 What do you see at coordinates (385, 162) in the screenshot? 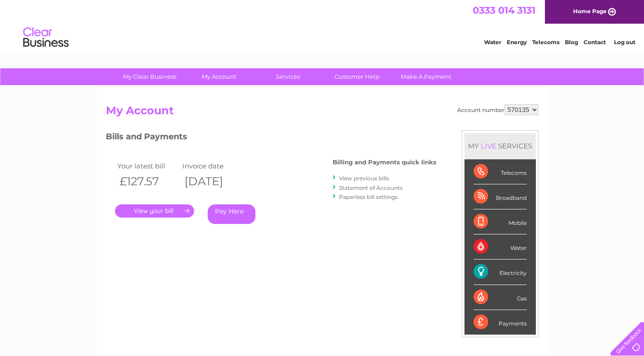
I see `h4: Billing and Payments quick links` at bounding box center [385, 162].